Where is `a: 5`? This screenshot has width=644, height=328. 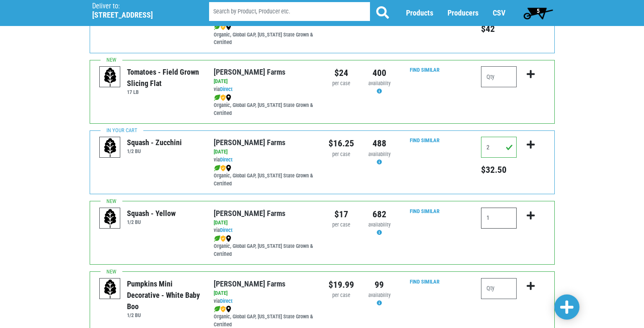 a: 5 is located at coordinates (538, 13).